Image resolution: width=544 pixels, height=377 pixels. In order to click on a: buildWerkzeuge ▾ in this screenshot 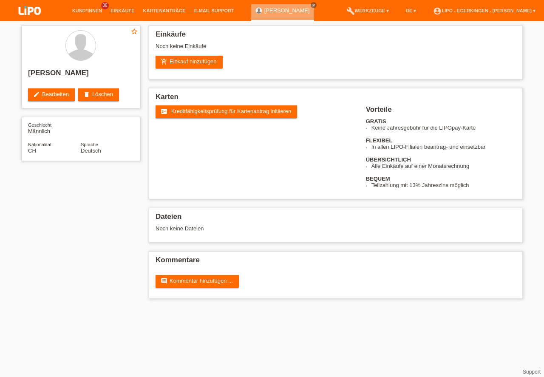, I will do `click(367, 11)`.